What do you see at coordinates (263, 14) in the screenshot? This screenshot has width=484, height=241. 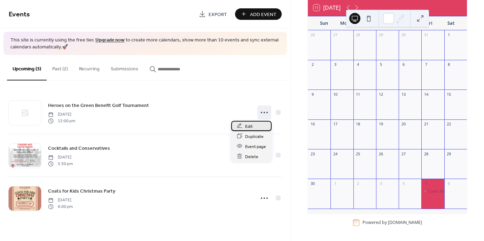 I see `span: Add Event` at bounding box center [263, 14].